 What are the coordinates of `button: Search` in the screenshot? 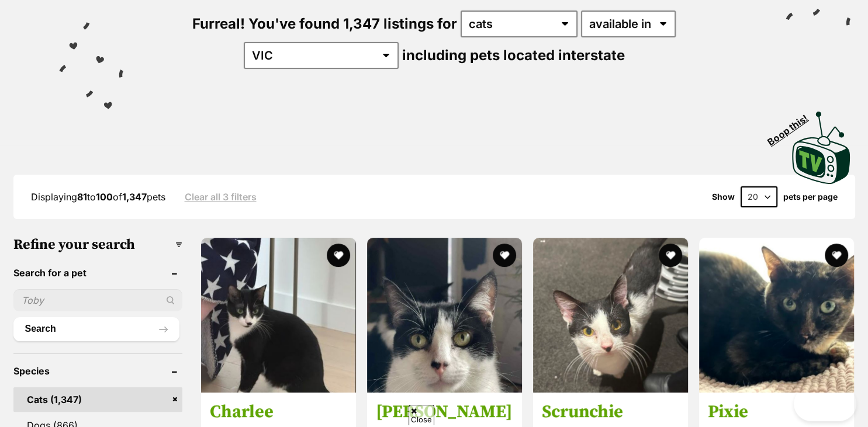 It's located at (96, 329).